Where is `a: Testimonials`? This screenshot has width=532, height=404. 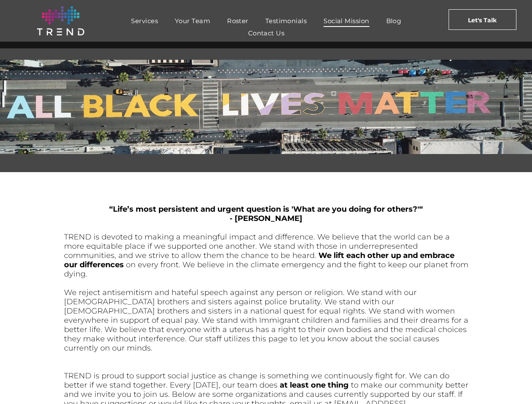 a: Testimonials is located at coordinates (286, 20).